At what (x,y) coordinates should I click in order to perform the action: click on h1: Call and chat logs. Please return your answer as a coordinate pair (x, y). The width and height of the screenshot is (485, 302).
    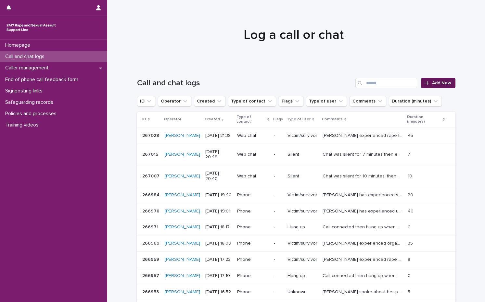
    Looking at the image, I should click on (245, 83).